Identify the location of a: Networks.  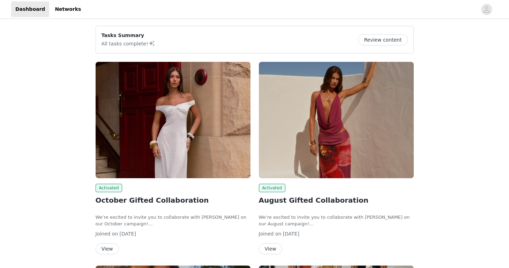
(68, 9).